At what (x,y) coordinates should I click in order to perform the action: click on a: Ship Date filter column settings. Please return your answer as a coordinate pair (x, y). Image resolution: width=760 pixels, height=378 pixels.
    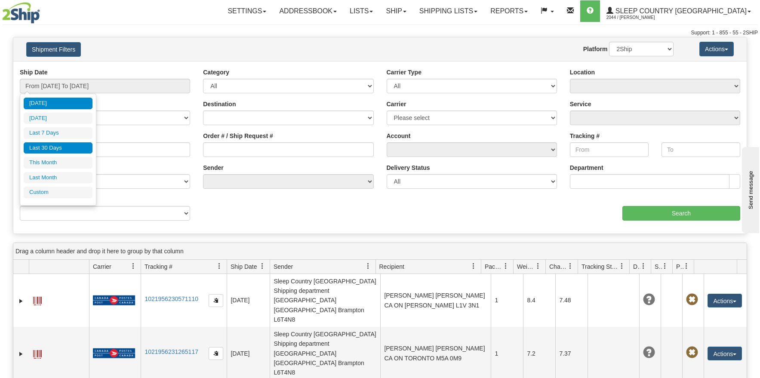
    Looking at the image, I should click on (262, 266).